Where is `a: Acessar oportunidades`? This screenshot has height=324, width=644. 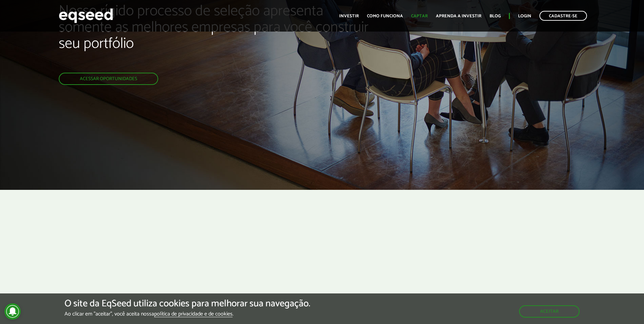
a: Acessar oportunidades is located at coordinates (109, 79).